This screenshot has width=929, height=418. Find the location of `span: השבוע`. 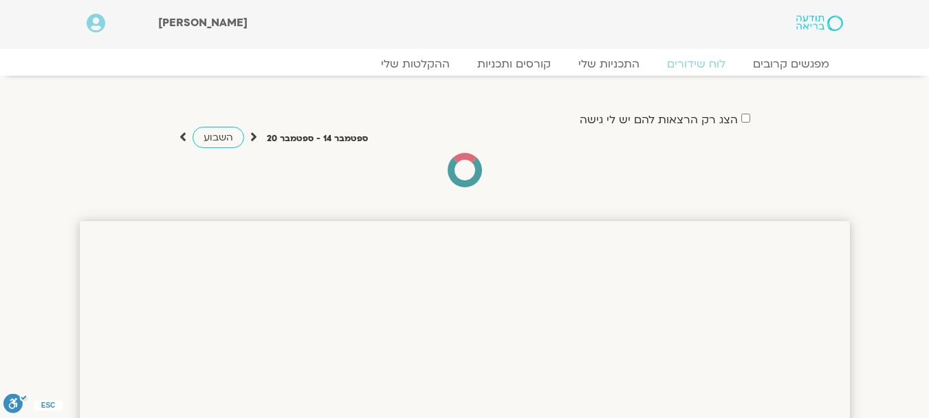

span: השבוע is located at coordinates (218, 137).